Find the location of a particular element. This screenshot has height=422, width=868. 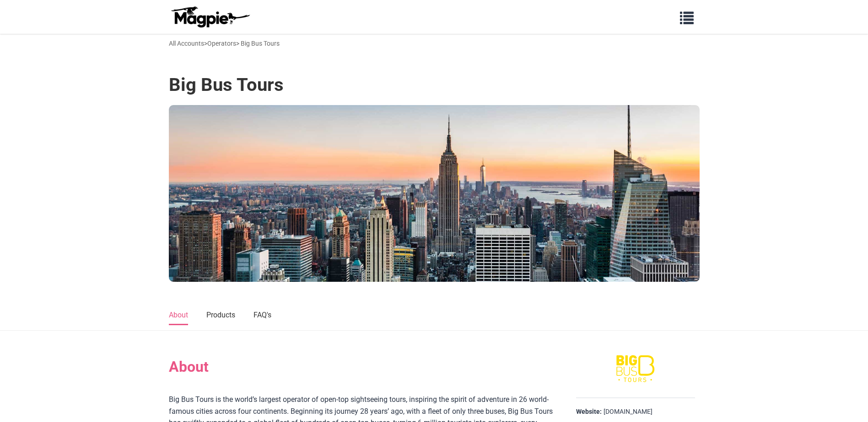

strong: Website: is located at coordinates (589, 412).